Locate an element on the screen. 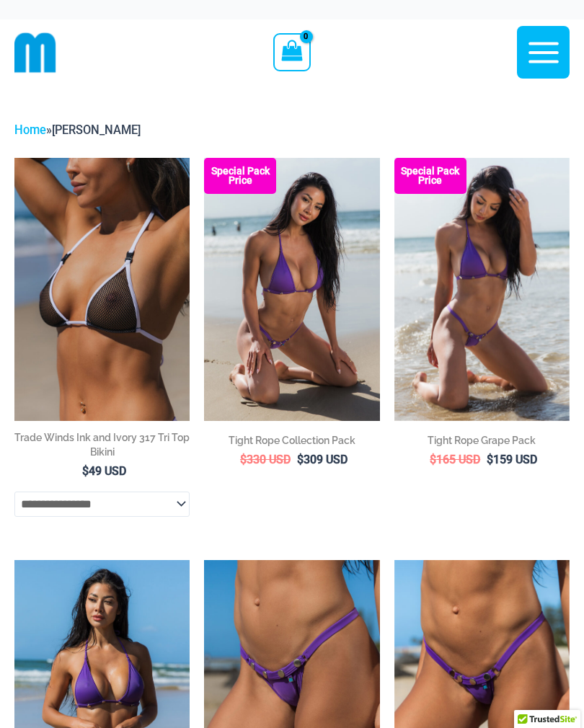 This screenshot has width=584, height=728. a: View Shopping Cart, empty is located at coordinates (292, 52).